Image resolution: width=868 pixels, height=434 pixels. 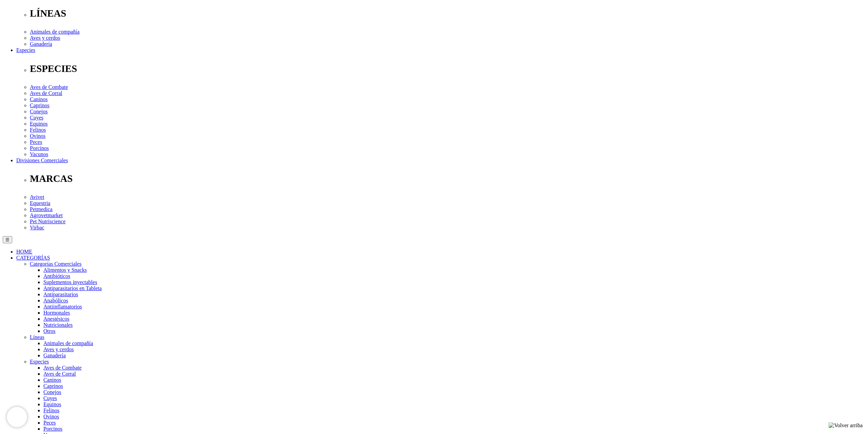 What do you see at coordinates (42, 160) in the screenshot?
I see `span: Divisiones Comerciales` at bounding box center [42, 160].